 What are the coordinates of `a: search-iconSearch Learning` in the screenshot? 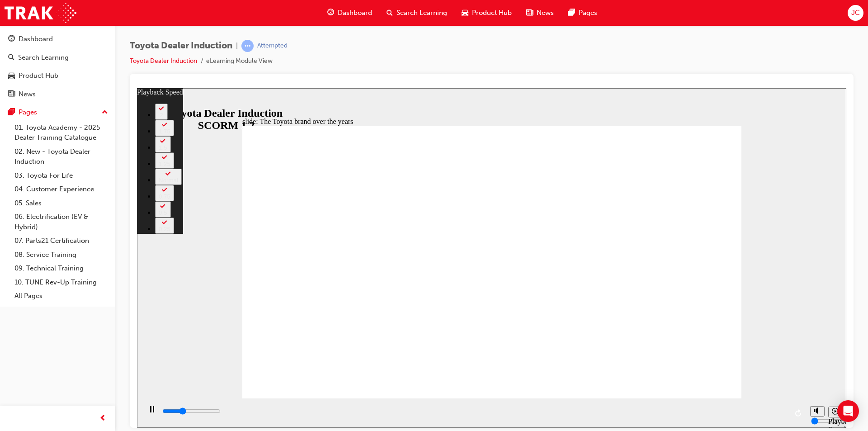 It's located at (417, 12).